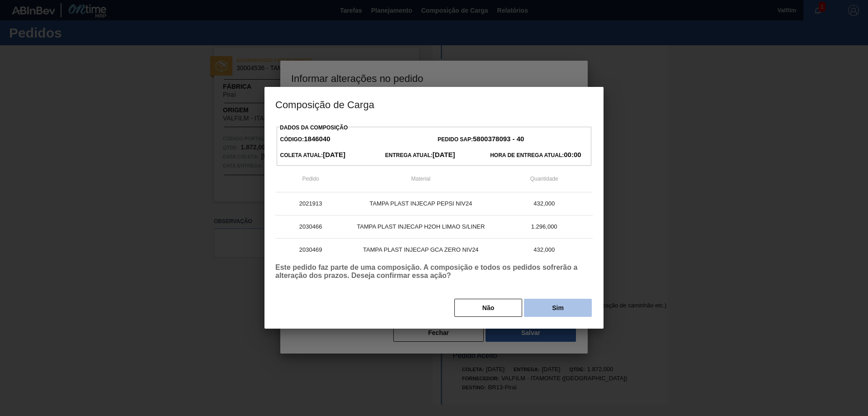 The height and width of the screenshot is (416, 868). I want to click on label: Dados da Composição, so click(314, 128).